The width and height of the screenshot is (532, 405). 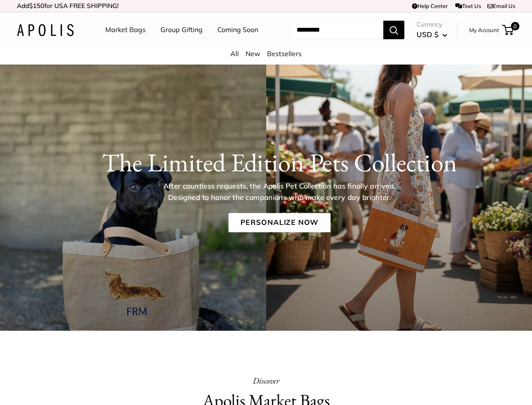 What do you see at coordinates (394, 30) in the screenshot?
I see `button: Search` at bounding box center [394, 30].